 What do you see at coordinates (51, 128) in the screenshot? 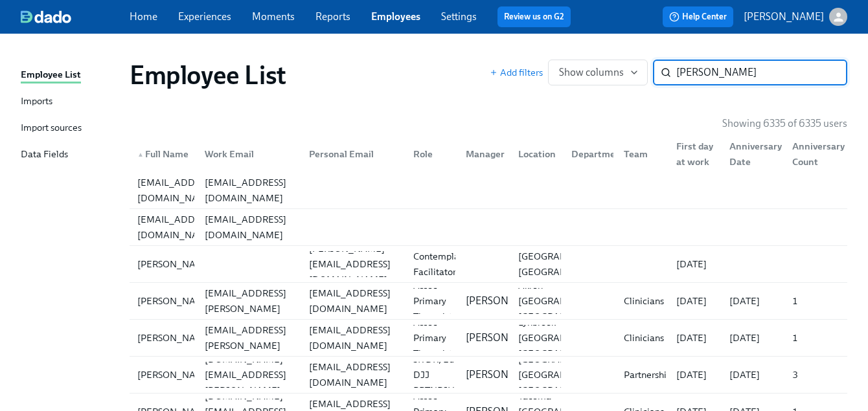
I see `div: Import sources` at bounding box center [51, 128].